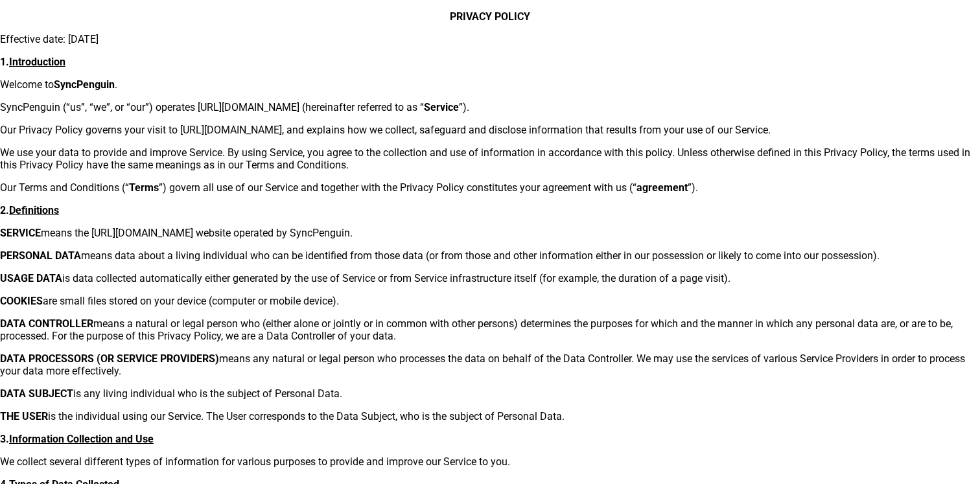 This screenshot has height=484, width=980. Describe the element at coordinates (490, 16) in the screenshot. I see `strong: PRIVACY POLICY` at that location.